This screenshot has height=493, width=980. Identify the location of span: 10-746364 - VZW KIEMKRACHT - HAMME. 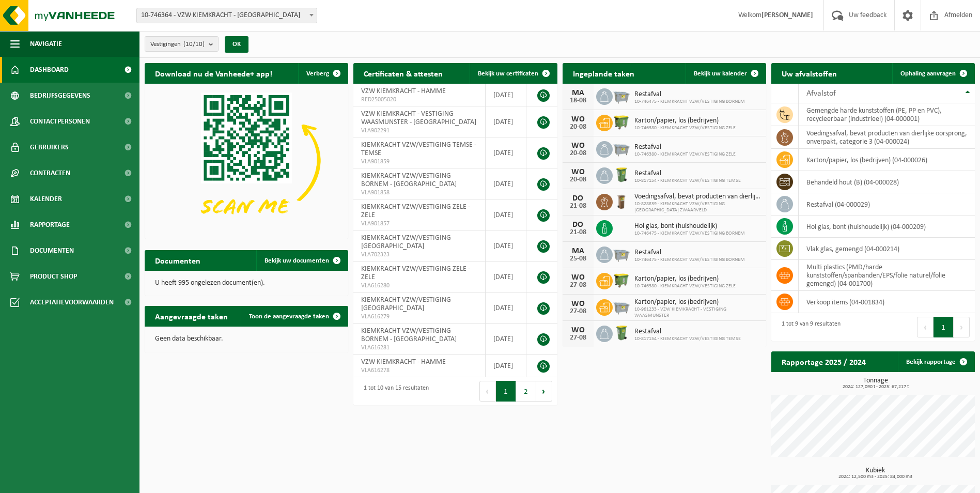
(227, 16).